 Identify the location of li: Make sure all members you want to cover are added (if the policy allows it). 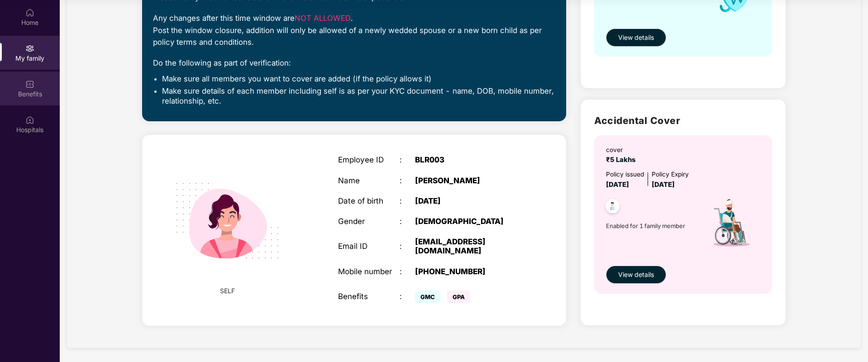
(358, 79).